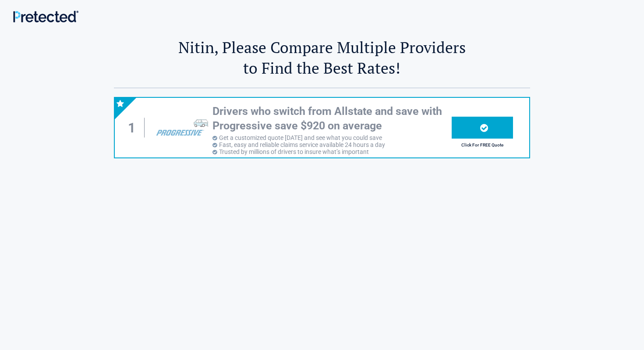  Describe the element at coordinates (332, 119) in the screenshot. I see `h3: Drivers who switch from Allstate and save with Progressive save $920 on average` at that location.